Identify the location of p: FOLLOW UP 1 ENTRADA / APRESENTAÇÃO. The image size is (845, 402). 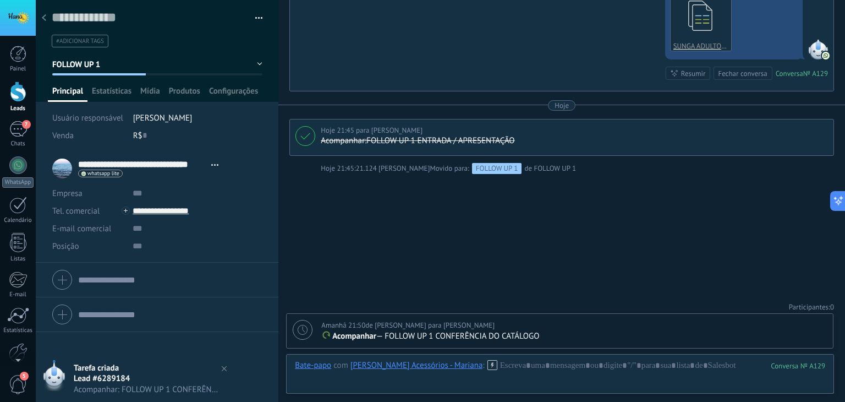
(573, 141).